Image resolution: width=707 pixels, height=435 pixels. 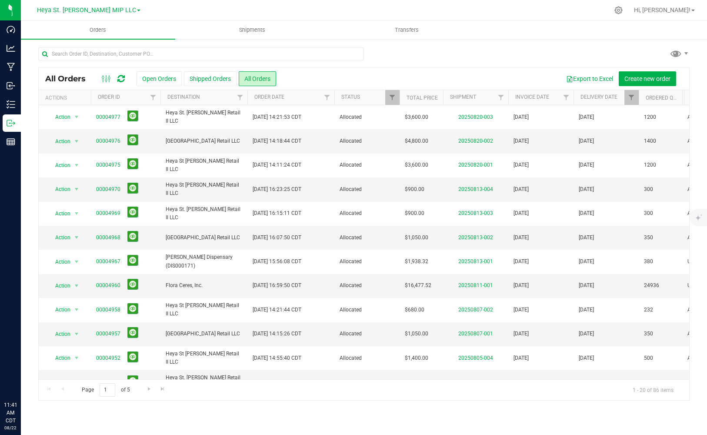 I want to click on a: 00004969, so click(x=108, y=213).